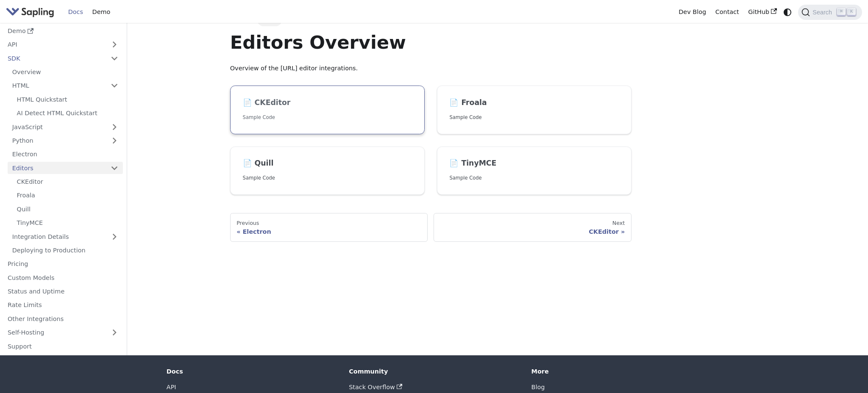  Describe the element at coordinates (65, 127) in the screenshot. I see `a: JavaScript` at that location.